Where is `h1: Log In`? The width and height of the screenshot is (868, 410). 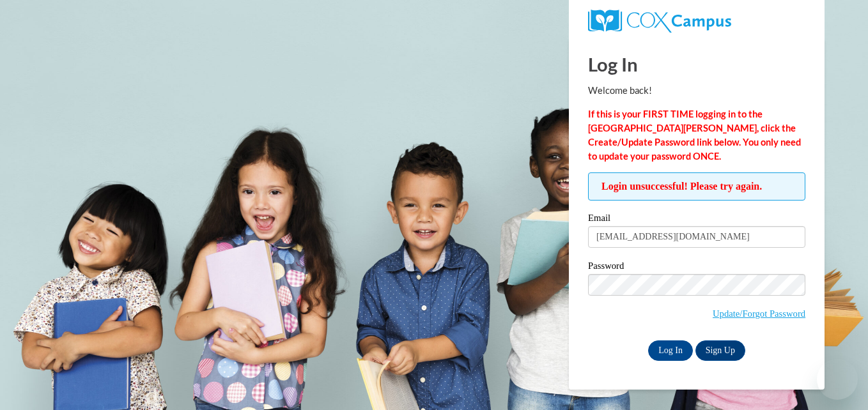 h1: Log In is located at coordinates (696, 64).